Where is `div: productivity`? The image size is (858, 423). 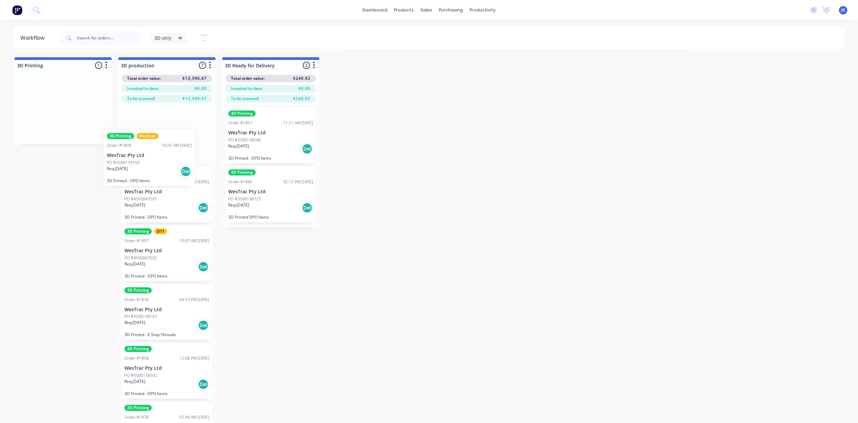 div: productivity is located at coordinates (482, 10).